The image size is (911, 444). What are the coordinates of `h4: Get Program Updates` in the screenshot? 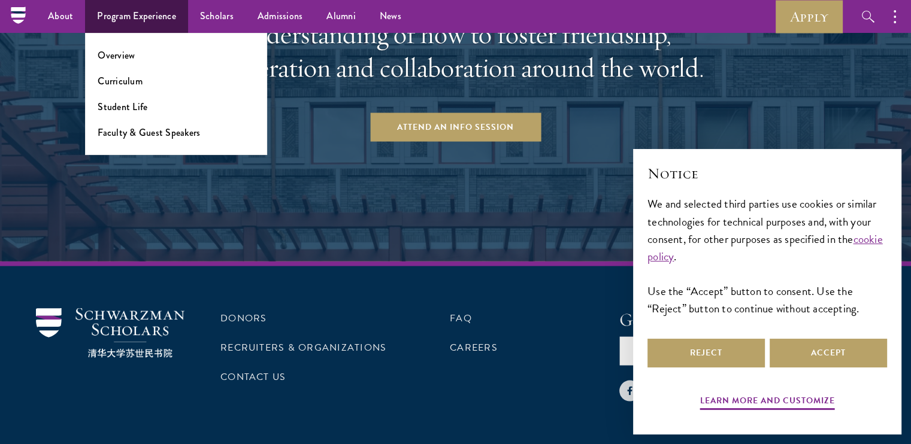 It's located at (747, 320).